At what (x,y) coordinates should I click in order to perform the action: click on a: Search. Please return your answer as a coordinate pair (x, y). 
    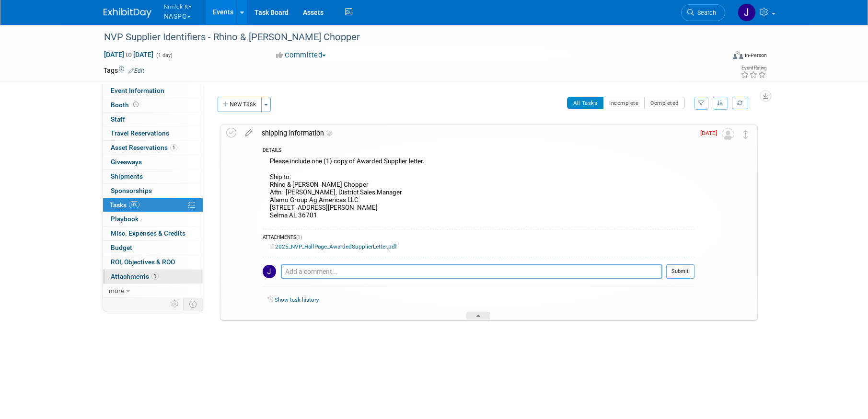
    Looking at the image, I should click on (703, 13).